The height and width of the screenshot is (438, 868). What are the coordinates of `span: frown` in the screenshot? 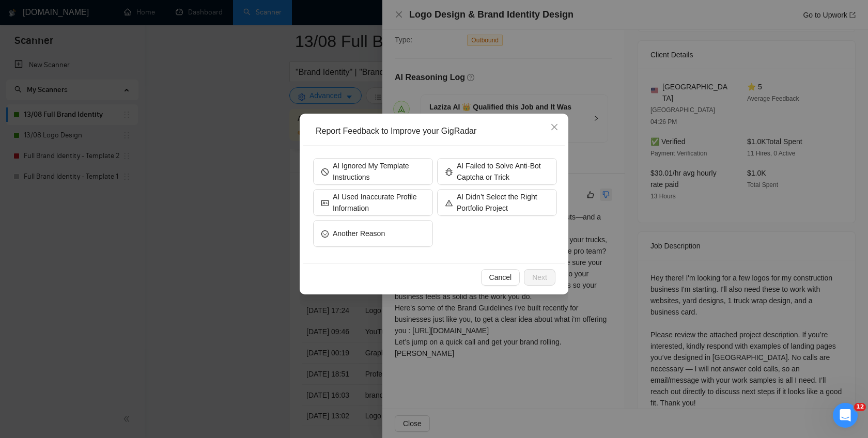 It's located at (325, 234).